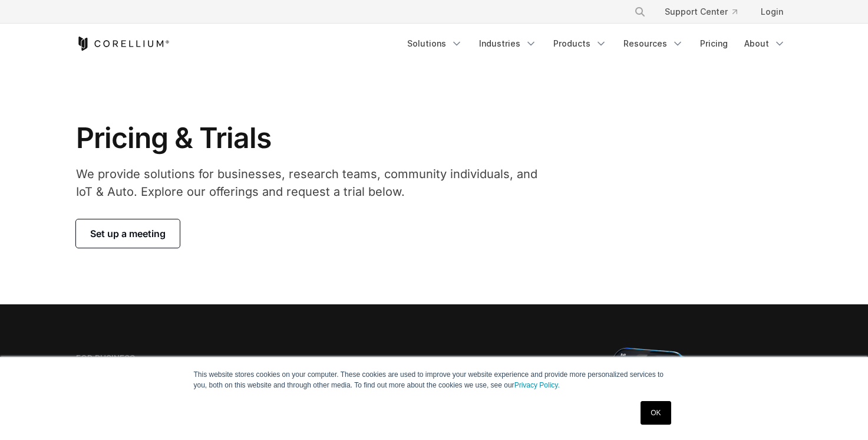  Describe the element at coordinates (654, 44) in the screenshot. I see `a: Resources` at that location.